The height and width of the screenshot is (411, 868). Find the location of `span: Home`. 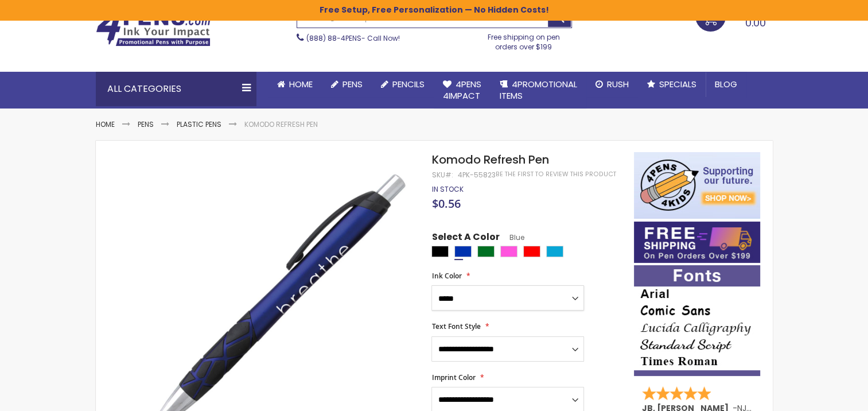

span: Home is located at coordinates (300, 84).